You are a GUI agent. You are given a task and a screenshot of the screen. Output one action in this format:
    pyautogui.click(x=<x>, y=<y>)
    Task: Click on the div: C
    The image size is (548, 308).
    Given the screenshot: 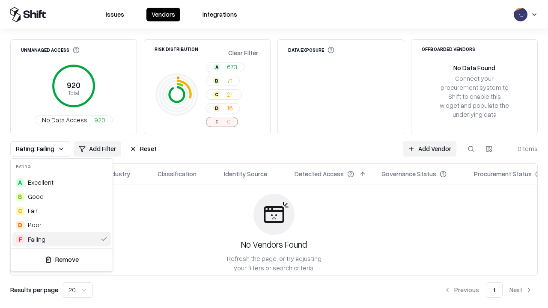 What is the action you would take?
    pyautogui.click(x=20, y=211)
    